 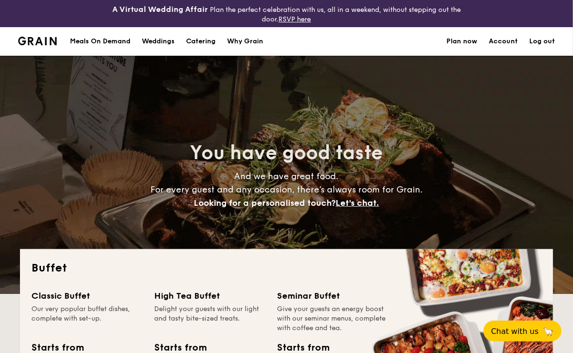 What do you see at coordinates (295, 19) in the screenshot?
I see `a: RSVP here` at bounding box center [295, 19].